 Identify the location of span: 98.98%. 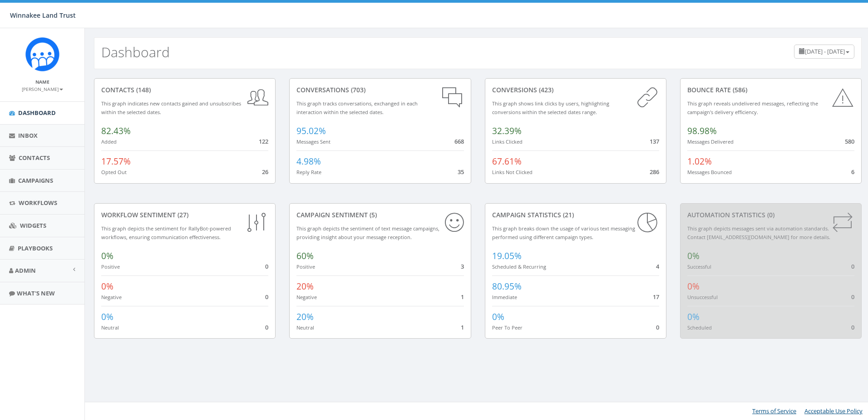
(702, 131).